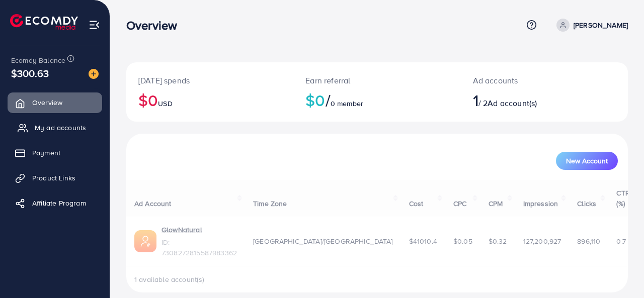  I want to click on a: logo, so click(44, 22).